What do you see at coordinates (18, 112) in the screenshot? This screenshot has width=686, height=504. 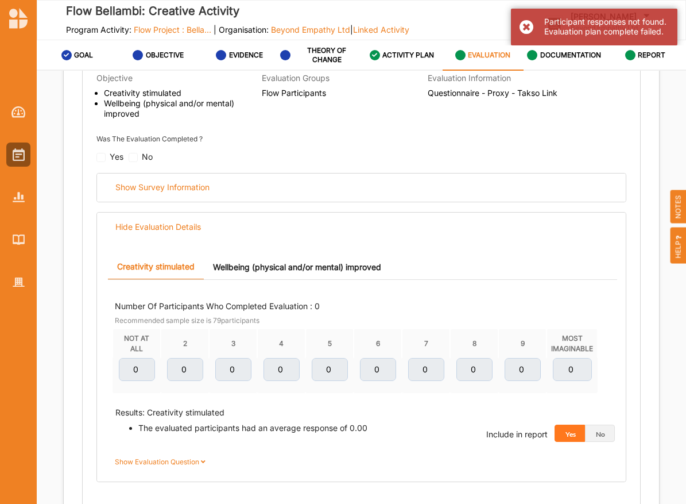 I see `img: Dashboard` at bounding box center [18, 112].